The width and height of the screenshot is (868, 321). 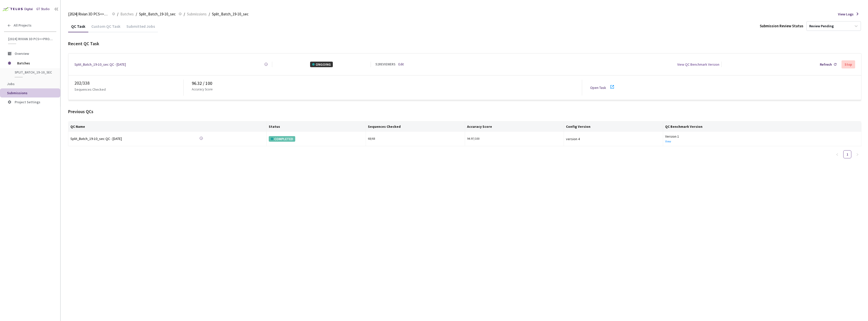 What do you see at coordinates (129, 83) in the screenshot?
I see `div: 202 / 338` at bounding box center [129, 83].